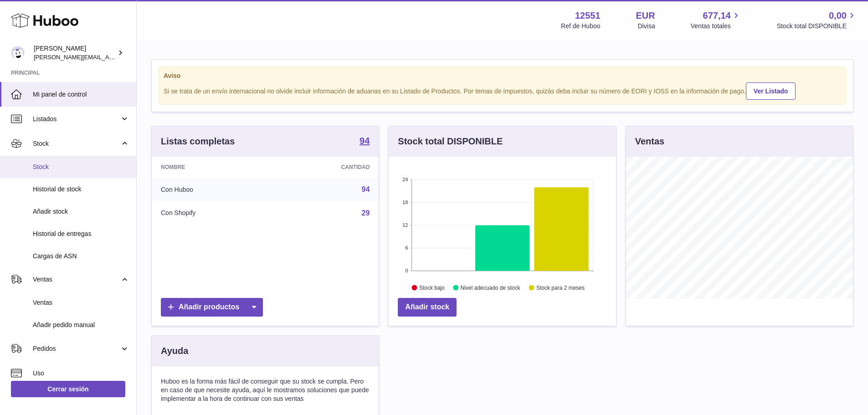 This screenshot has height=415, width=868. I want to click on strong: Aviso, so click(502, 75).